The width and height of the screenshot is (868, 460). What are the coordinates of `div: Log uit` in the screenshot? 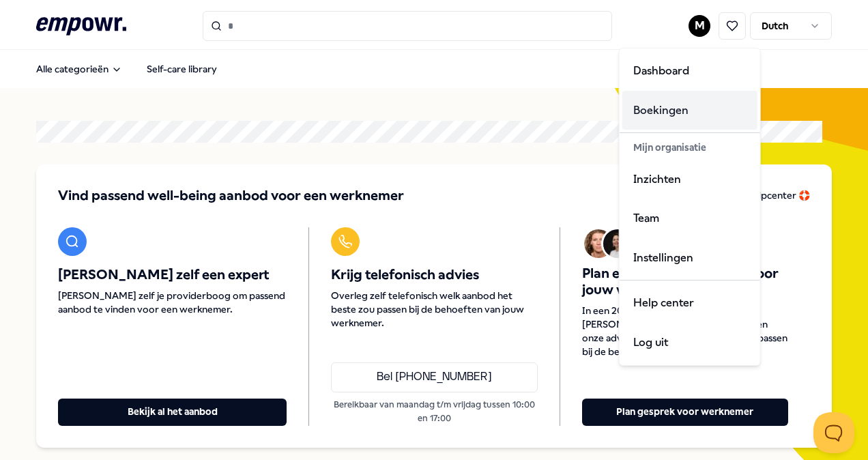 It's located at (690, 343).